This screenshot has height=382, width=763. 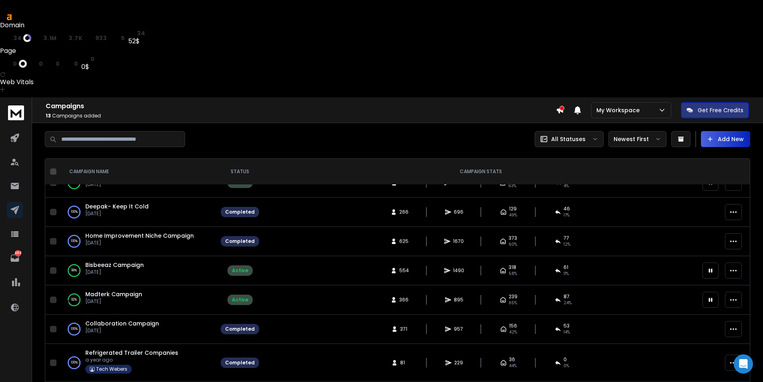 What do you see at coordinates (46, 38) in the screenshot?
I see `a: ar3.1M` at bounding box center [46, 38].